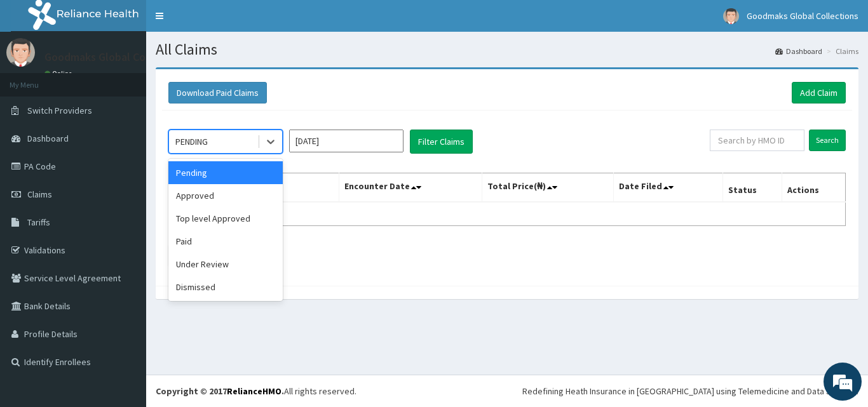  Describe the element at coordinates (828, 141) in the screenshot. I see `input: Search` at that location.